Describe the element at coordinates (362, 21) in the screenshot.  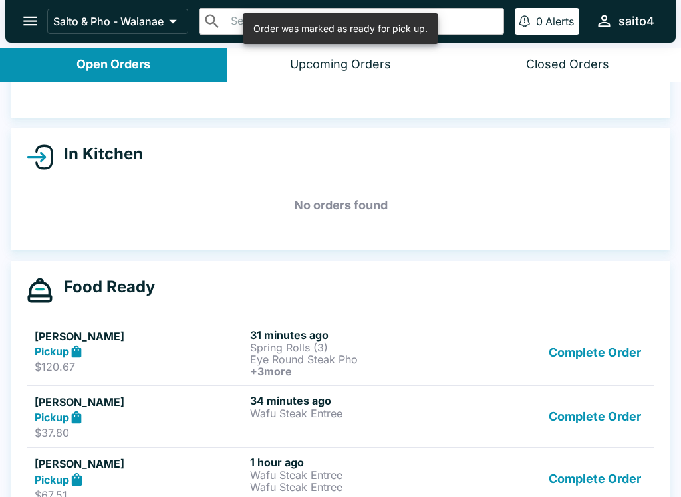
I see `input: Search orders by name or phone number` at that location.